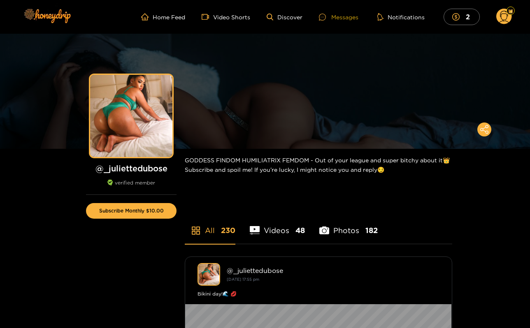 This screenshot has width=530, height=328. I want to click on div: Bikini day!🌊 💋, so click(318, 294).